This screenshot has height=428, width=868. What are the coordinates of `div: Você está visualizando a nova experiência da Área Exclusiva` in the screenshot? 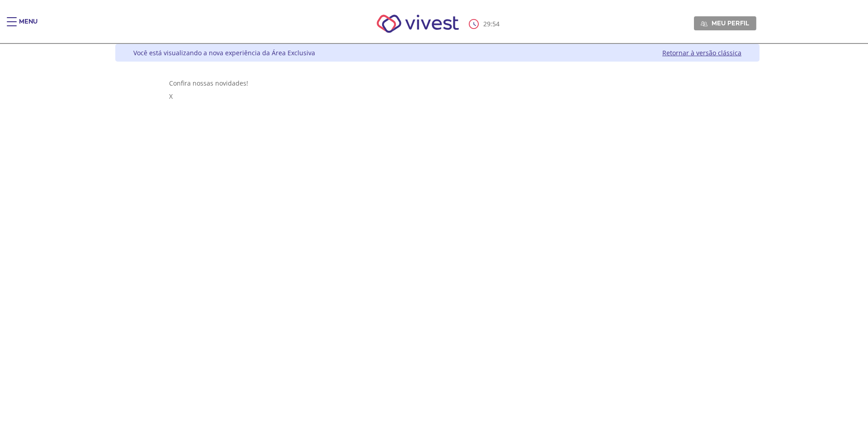 It's located at (224, 53).